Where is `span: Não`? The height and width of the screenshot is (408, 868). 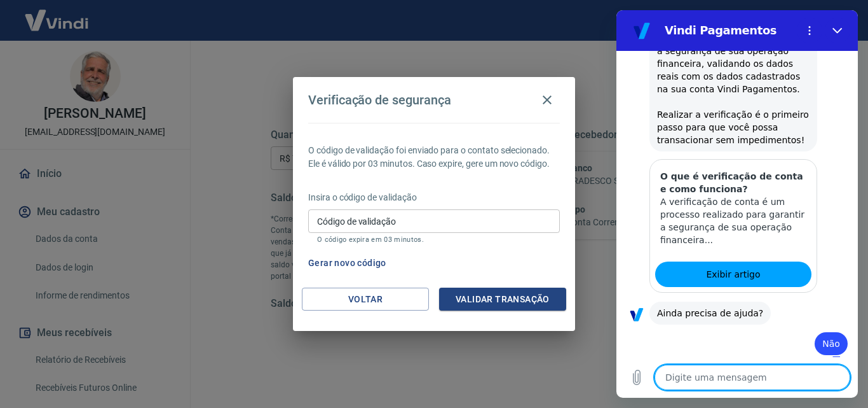 span: Não is located at coordinates (215, 333).